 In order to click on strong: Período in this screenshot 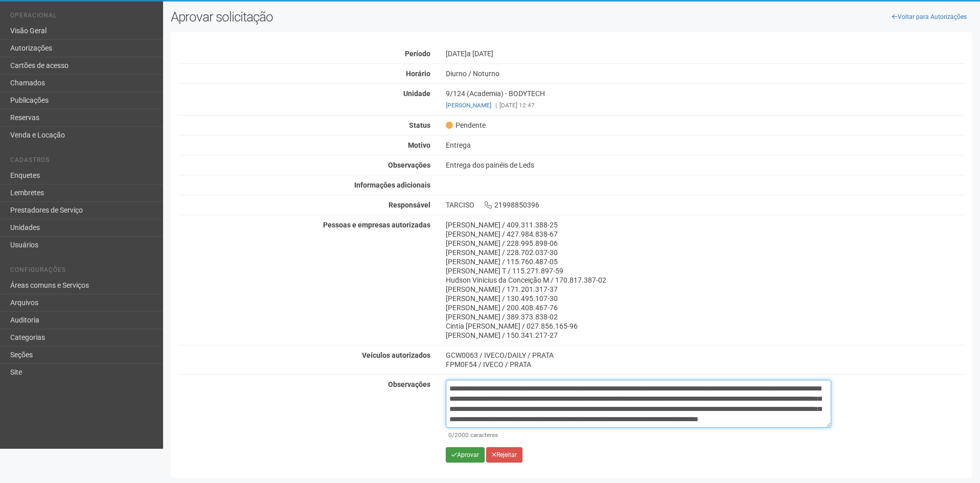, I will do `click(418, 54)`.